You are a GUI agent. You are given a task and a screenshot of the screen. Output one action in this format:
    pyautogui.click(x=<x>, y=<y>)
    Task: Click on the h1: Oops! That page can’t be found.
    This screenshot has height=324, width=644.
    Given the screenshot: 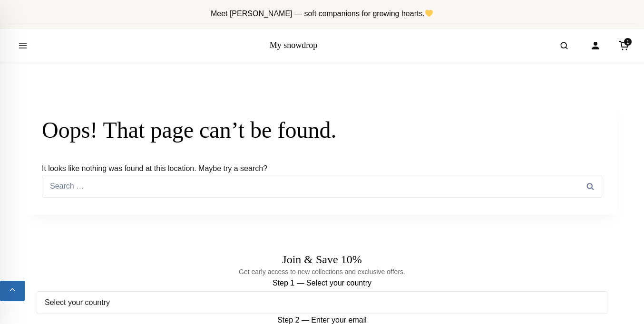 What is the action you would take?
    pyautogui.click(x=322, y=130)
    